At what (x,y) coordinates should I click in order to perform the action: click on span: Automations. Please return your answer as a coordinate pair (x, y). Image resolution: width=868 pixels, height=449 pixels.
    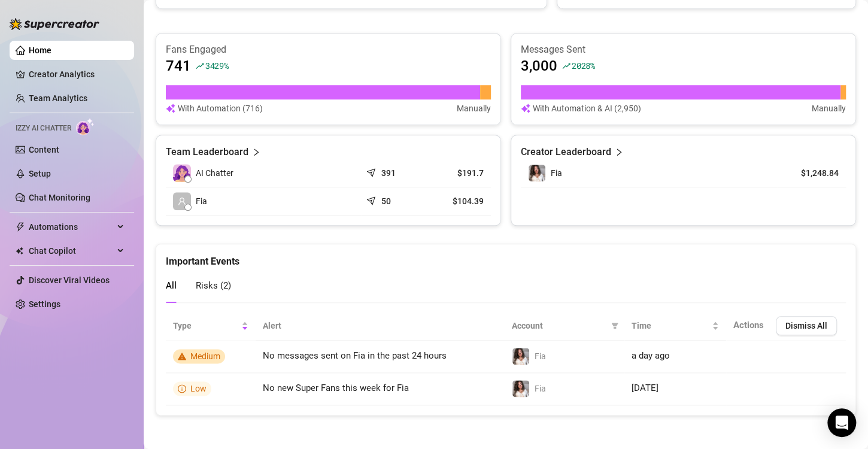
    Looking at the image, I should click on (71, 227).